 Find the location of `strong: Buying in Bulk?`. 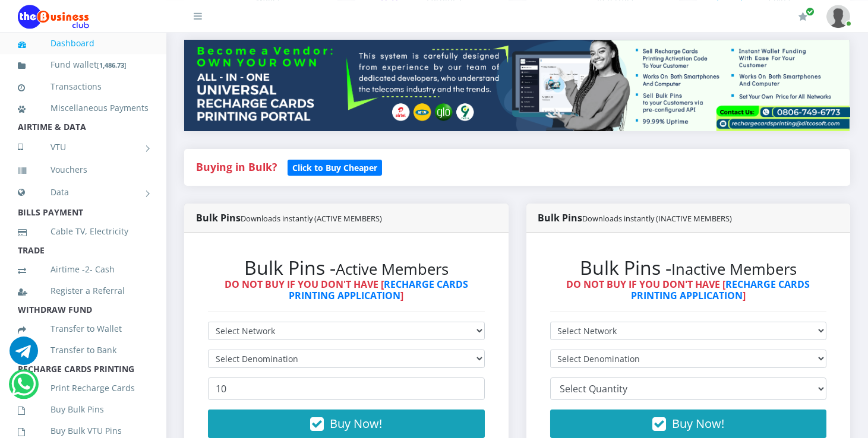

strong: Buying in Bulk? is located at coordinates (236, 167).